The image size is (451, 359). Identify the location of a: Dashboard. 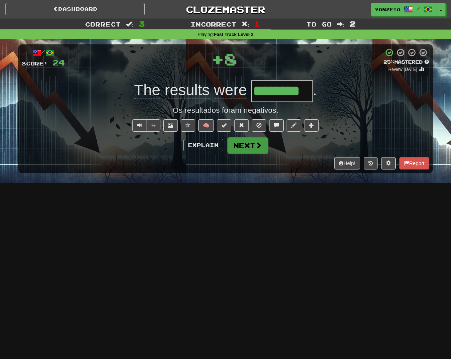
(75, 9).